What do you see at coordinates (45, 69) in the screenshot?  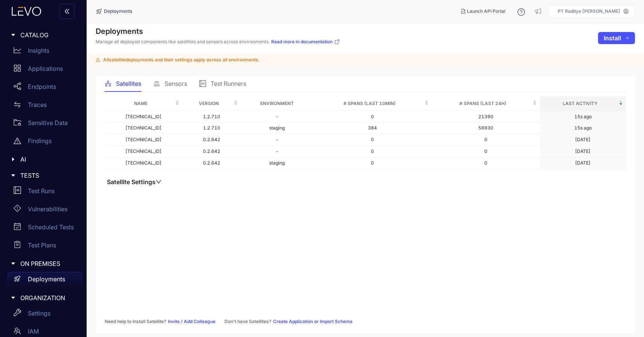 I see `p: Applications` at bounding box center [45, 69].